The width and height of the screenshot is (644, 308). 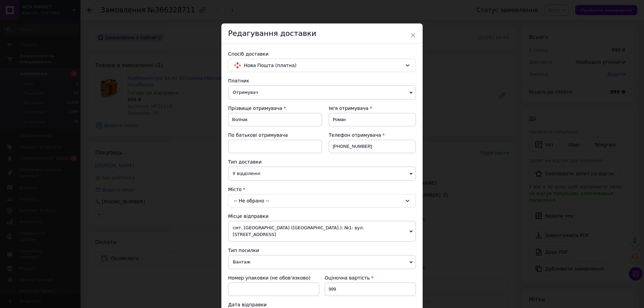 What do you see at coordinates (258, 135) in the screenshot?
I see `span: По батькові отримувача` at bounding box center [258, 135].